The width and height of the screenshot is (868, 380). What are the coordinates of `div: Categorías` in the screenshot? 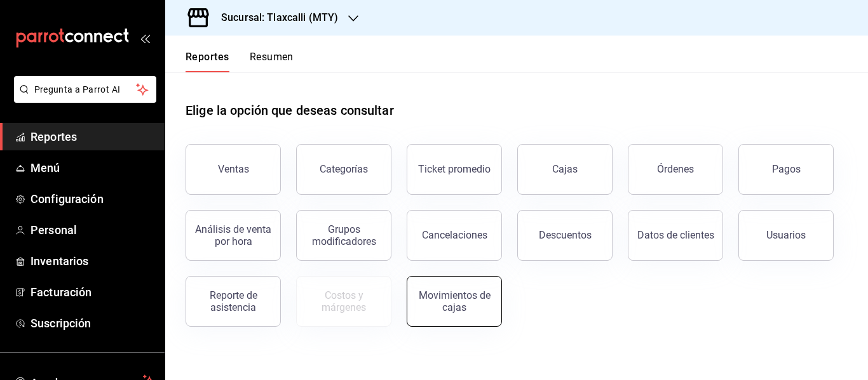 It's located at (344, 169).